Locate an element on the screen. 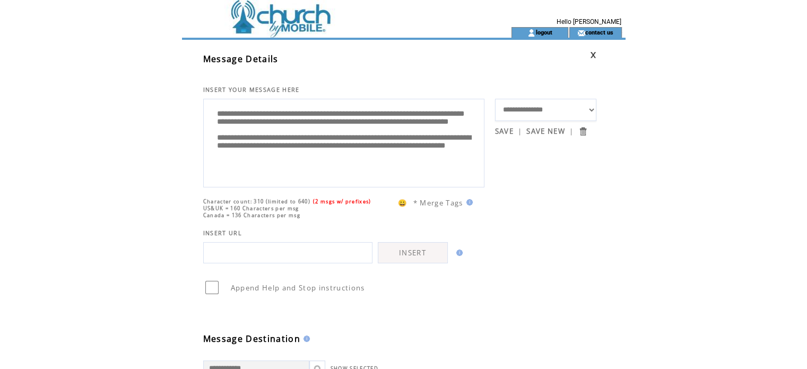  span: INSERT URL is located at coordinates (222, 233).